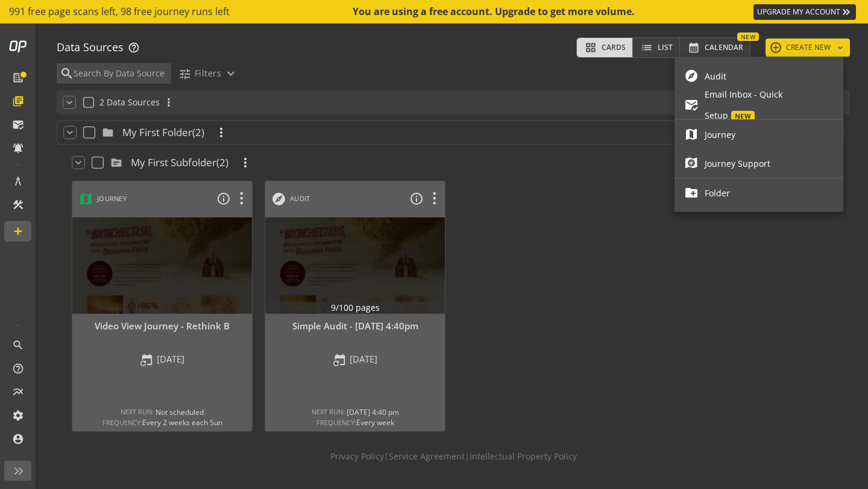 The width and height of the screenshot is (868, 489). I want to click on span: Folder, so click(770, 193).